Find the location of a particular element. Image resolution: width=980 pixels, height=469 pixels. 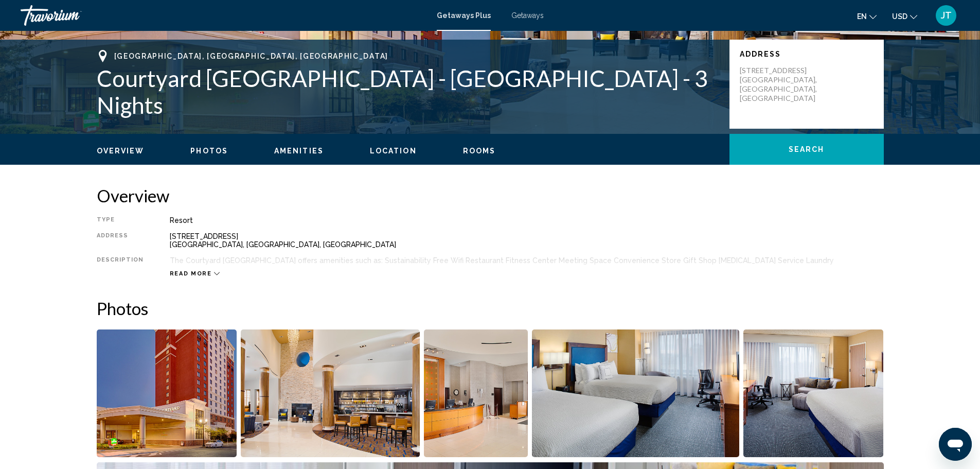

button: Change currency is located at coordinates (905, 16).